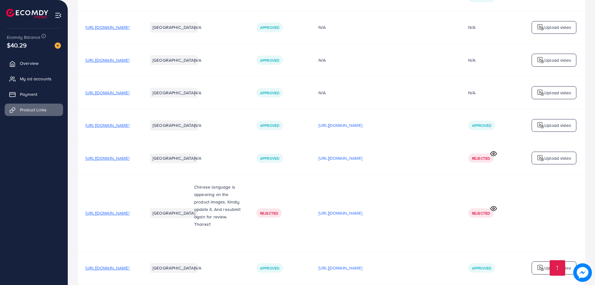 Image resolution: width=595 pixels, height=285 pixels. I want to click on a: Overview, so click(34, 63).